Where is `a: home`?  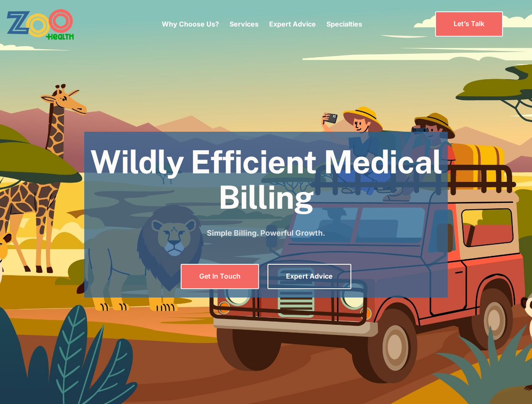 a: home is located at coordinates (51, 24).